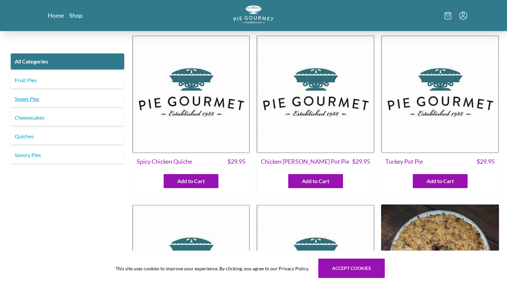  I want to click on a: Savory Pies, so click(67, 155).